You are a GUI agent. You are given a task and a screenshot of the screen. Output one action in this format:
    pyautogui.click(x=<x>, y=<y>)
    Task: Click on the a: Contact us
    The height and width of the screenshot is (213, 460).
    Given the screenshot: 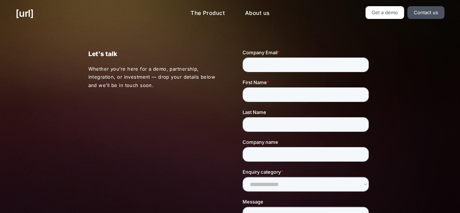 What is the action you would take?
    pyautogui.click(x=425, y=12)
    